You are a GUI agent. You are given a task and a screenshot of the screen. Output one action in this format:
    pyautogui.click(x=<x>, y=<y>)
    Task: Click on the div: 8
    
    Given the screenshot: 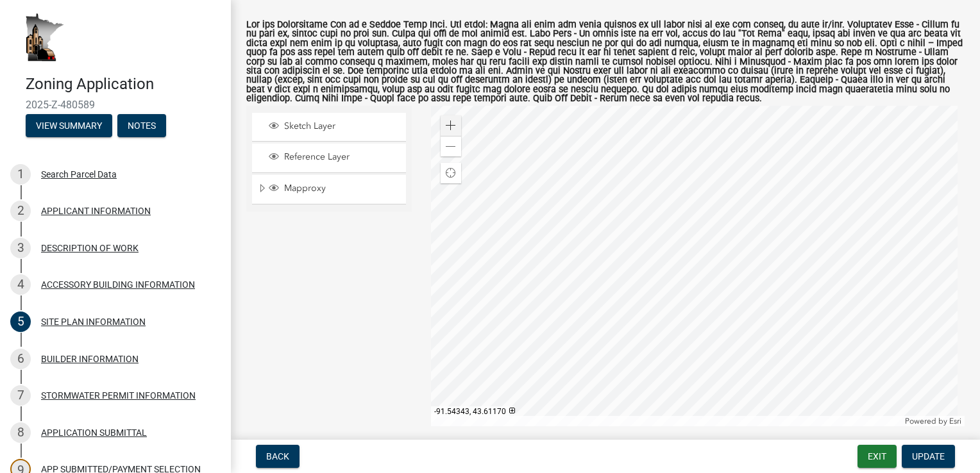 What is the action you would take?
    pyautogui.click(x=20, y=433)
    